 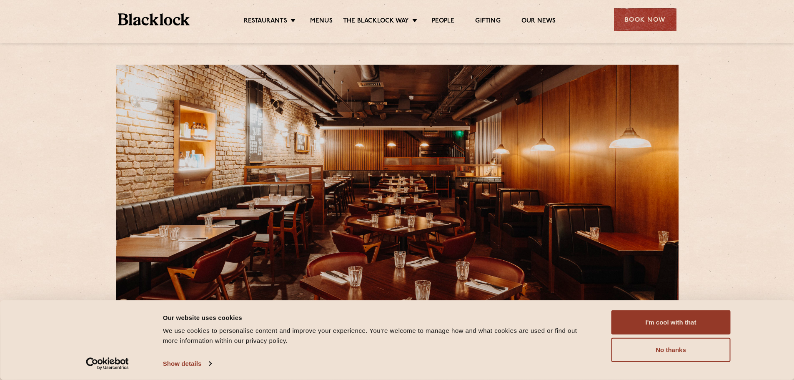 What do you see at coordinates (187, 364) in the screenshot?
I see `a: Show details` at bounding box center [187, 364].